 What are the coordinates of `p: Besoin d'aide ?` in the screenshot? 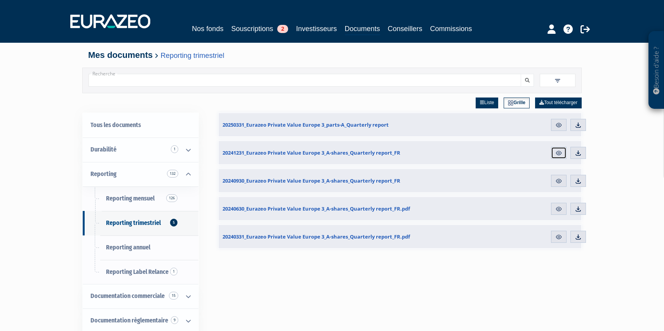 It's located at (656, 70).